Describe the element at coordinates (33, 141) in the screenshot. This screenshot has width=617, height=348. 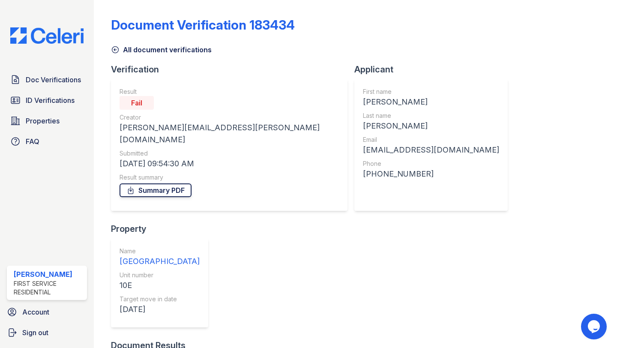
I see `span: FAQ` at that location.